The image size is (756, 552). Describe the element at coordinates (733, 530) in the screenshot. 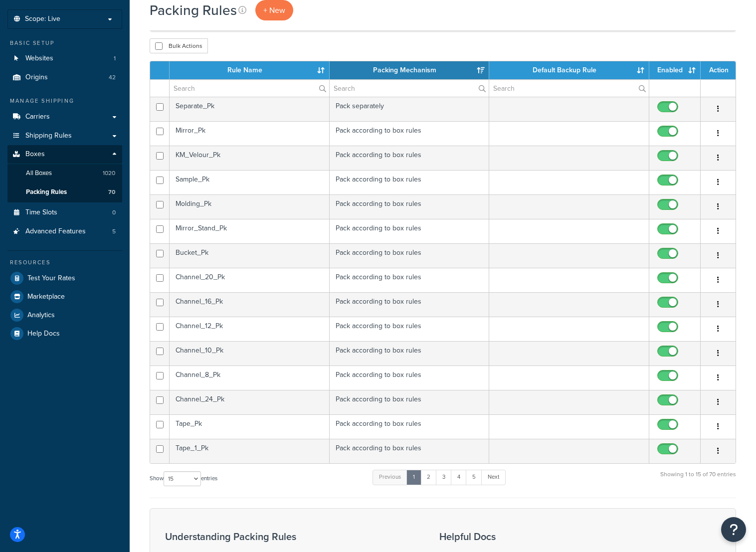

I see `button: Open Resource Center` at that location.